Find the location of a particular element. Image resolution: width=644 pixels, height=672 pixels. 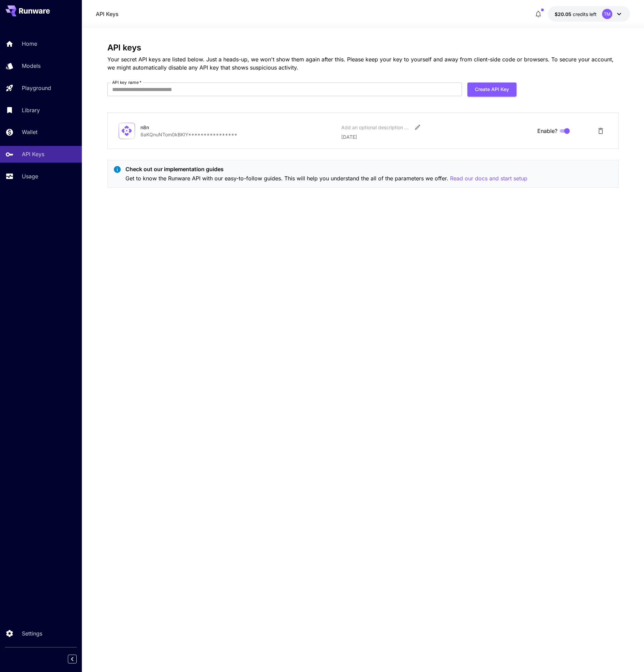

p: Models is located at coordinates (31, 66).